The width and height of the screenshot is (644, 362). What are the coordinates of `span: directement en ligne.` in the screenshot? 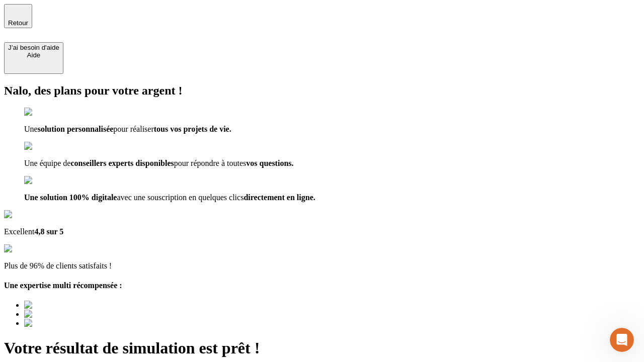 It's located at (279, 197).